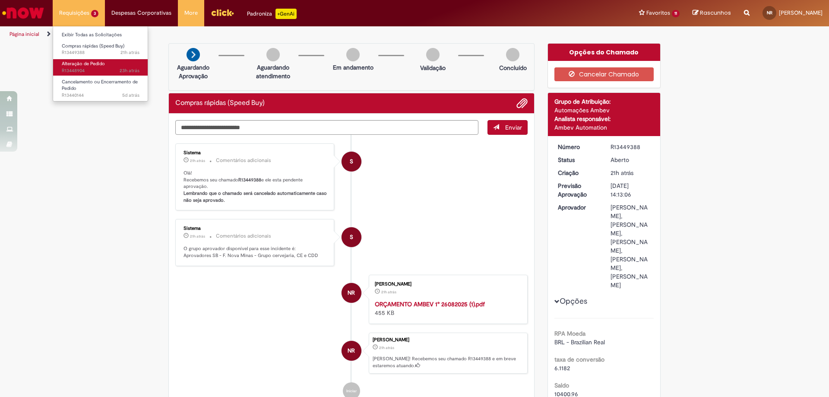  I want to click on a: Rascunhos, so click(711, 13).